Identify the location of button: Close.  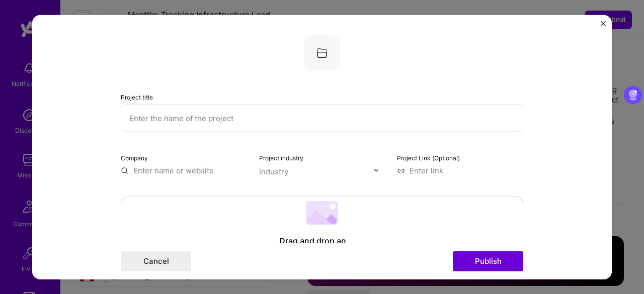
(603, 25).